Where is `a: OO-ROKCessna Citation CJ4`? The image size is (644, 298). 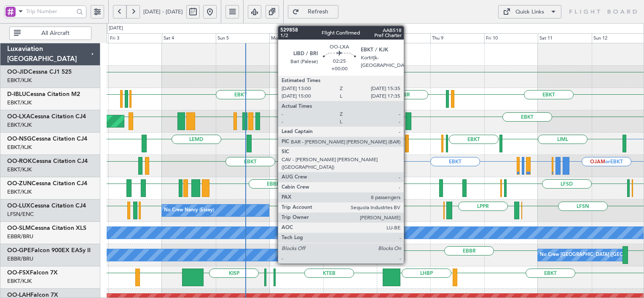 a: OO-ROKCessna Citation CJ4 is located at coordinates (47, 161).